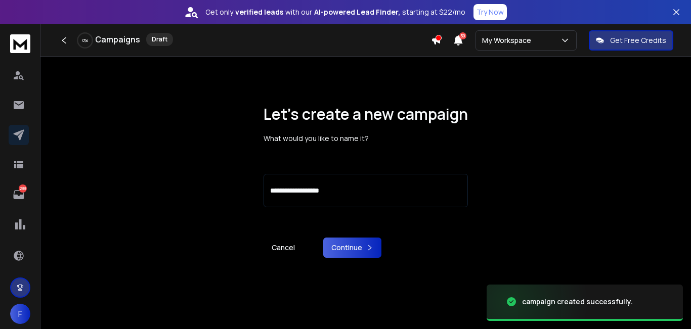 The image size is (691, 329). What do you see at coordinates (366, 114) in the screenshot?
I see `h1: Let’s create a new campaign` at bounding box center [366, 114].